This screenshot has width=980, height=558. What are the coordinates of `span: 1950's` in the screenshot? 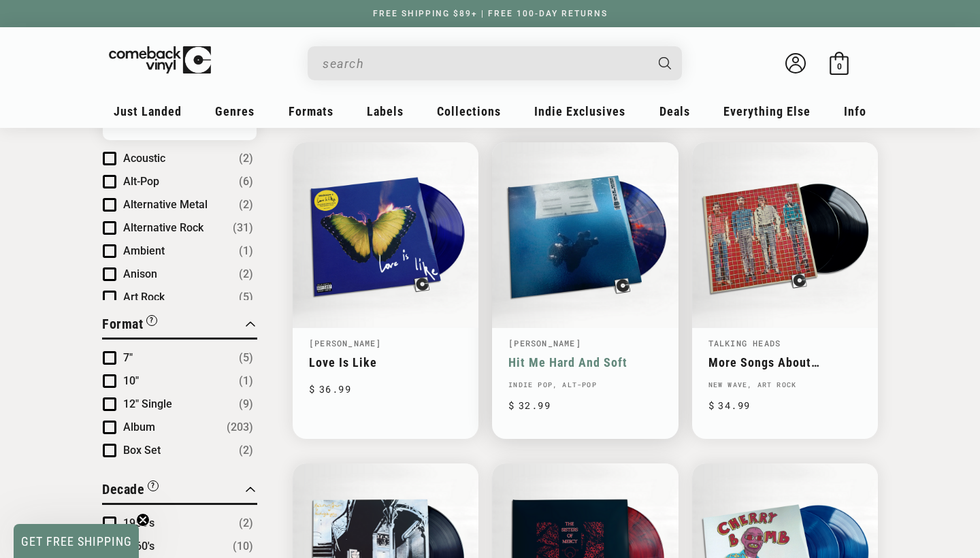 It's located at (139, 523).